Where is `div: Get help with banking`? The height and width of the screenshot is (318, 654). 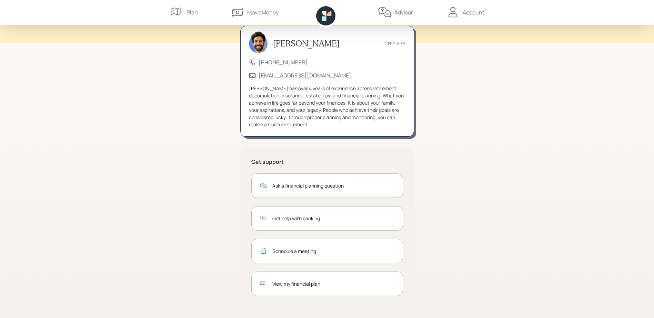 div: Get help with banking is located at coordinates (333, 219).